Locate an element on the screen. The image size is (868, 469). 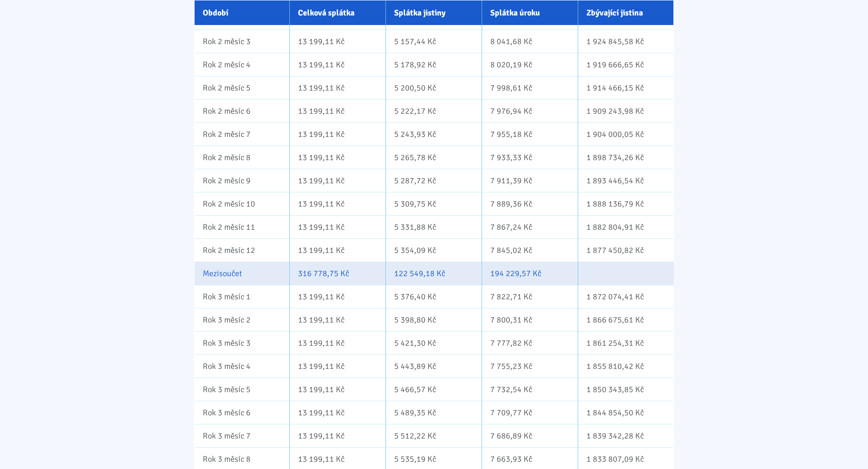
td: 7 777,82 Kč is located at coordinates (530, 343).